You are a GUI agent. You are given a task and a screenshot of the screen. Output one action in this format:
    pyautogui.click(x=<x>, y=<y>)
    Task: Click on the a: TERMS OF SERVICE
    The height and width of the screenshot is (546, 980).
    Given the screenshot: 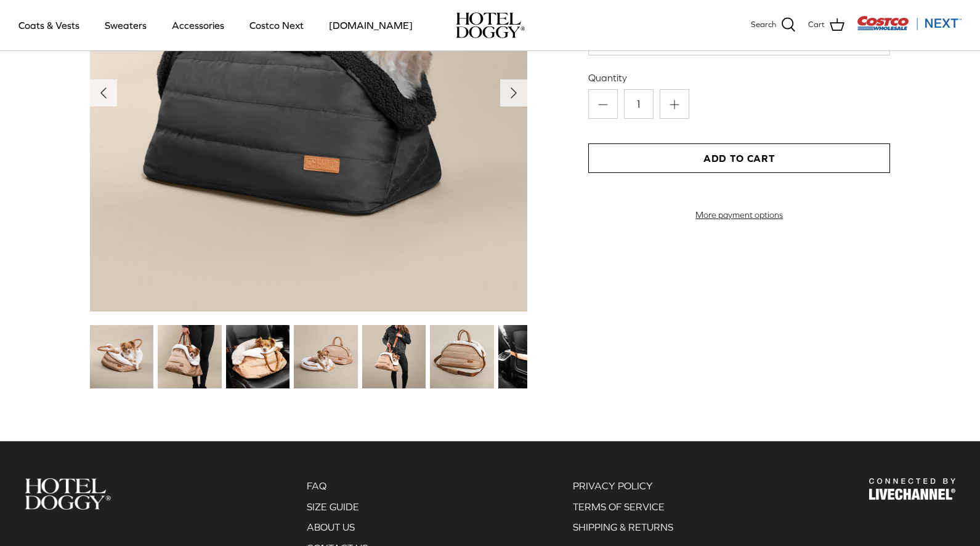 What is the action you would take?
    pyautogui.click(x=618, y=507)
    